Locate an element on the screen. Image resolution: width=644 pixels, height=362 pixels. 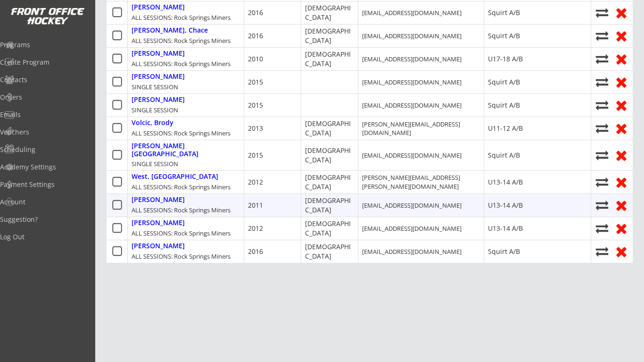
div: 2010 is located at coordinates (256, 59).